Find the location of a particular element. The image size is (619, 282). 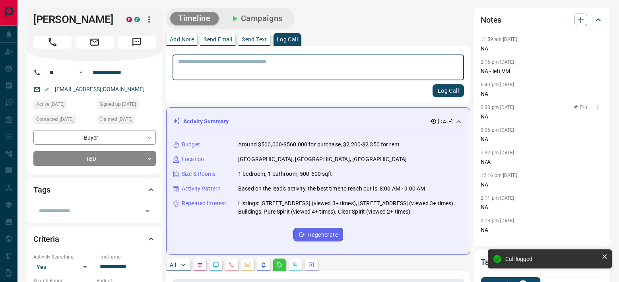

p: N/A is located at coordinates (542, 162).